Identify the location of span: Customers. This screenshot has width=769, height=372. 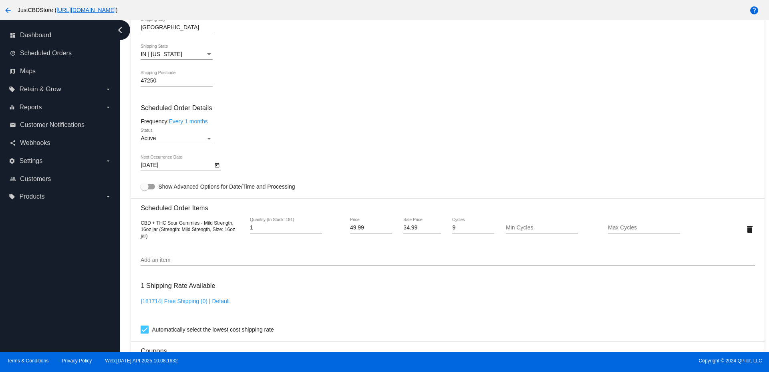
(35, 179).